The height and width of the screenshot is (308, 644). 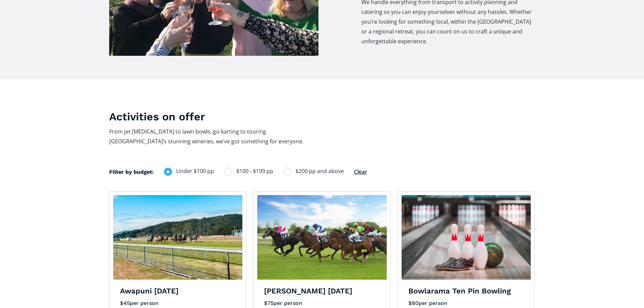 What do you see at coordinates (271, 303) in the screenshot?
I see `div: 75` at bounding box center [271, 303].